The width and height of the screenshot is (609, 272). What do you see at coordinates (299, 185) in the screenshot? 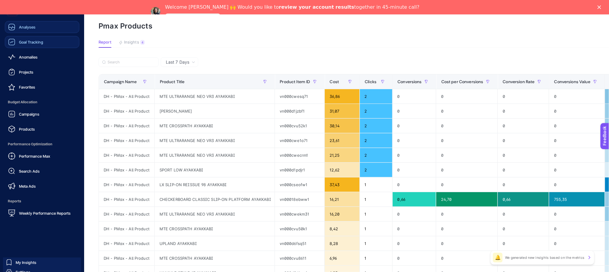
I see `div: vn000cseofw1` at bounding box center [299, 185].